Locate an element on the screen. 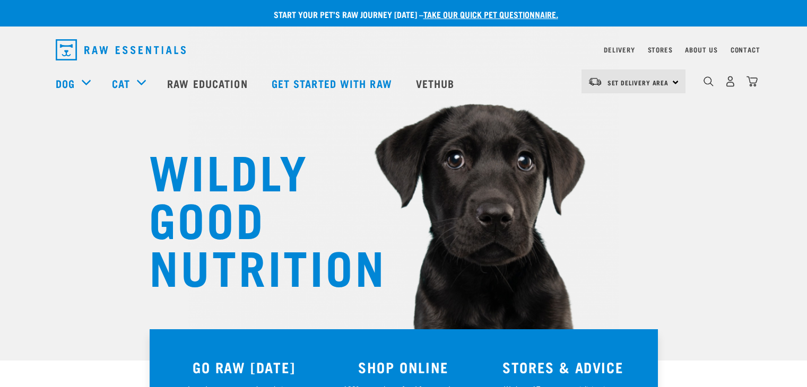 The width and height of the screenshot is (807, 387). img: home-icon@2x.png is located at coordinates (752, 81).